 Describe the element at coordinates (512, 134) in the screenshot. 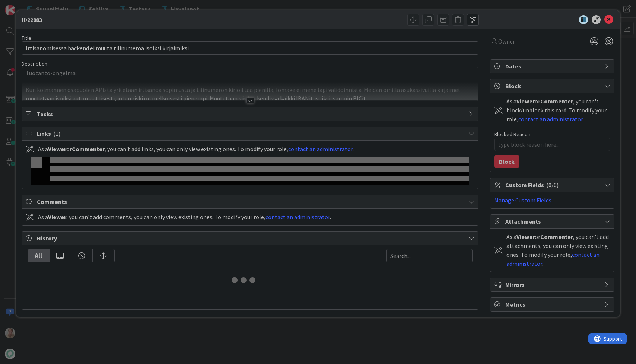

I see `label: Blocked Reason` at that location.